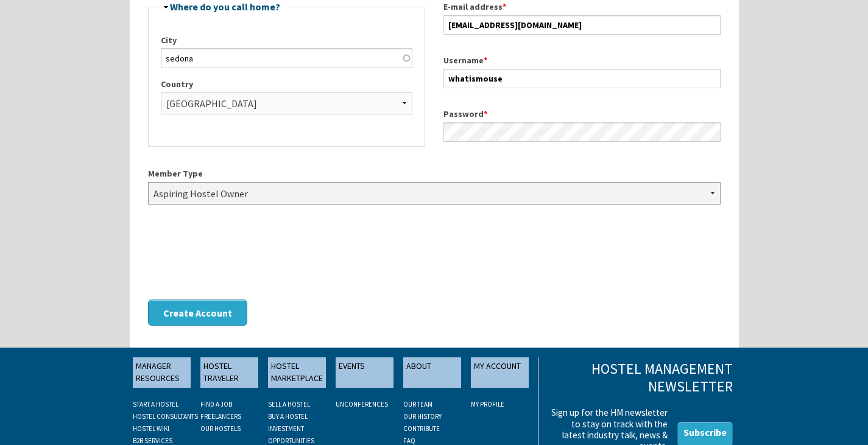  Describe the element at coordinates (362, 404) in the screenshot. I see `a: UNCONFERENCES` at that location.